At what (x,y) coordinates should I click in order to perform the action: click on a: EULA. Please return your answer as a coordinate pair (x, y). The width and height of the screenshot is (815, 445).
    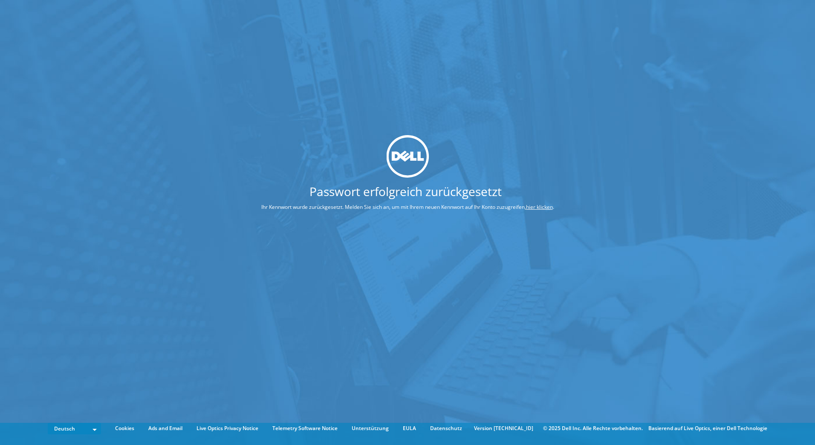
    Looking at the image, I should click on (409, 428).